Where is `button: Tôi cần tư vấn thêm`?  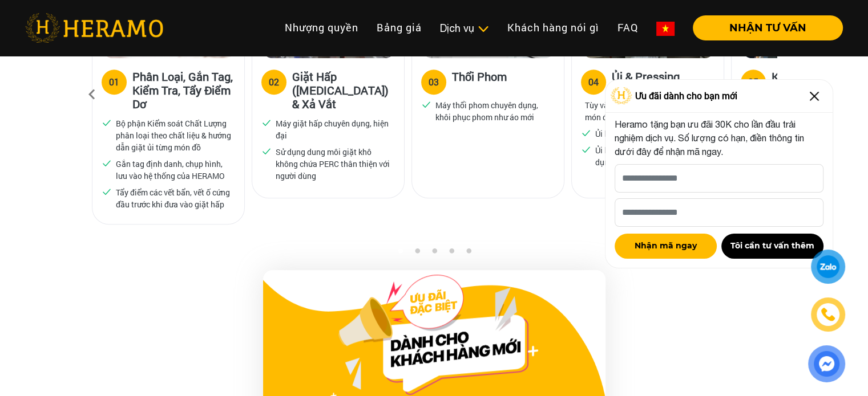 button: Tôi cần tư vấn thêm is located at coordinates (772, 246).